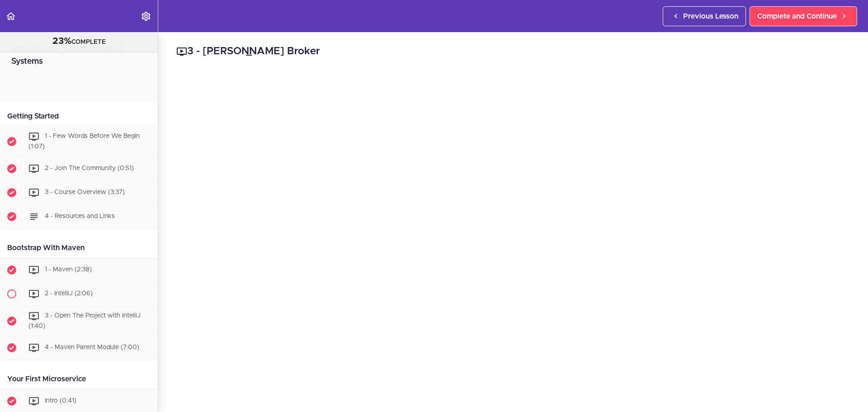 This screenshot has height=412, width=868. Describe the element at coordinates (11, 16) in the screenshot. I see `svg: Back to course curriculum` at that location.